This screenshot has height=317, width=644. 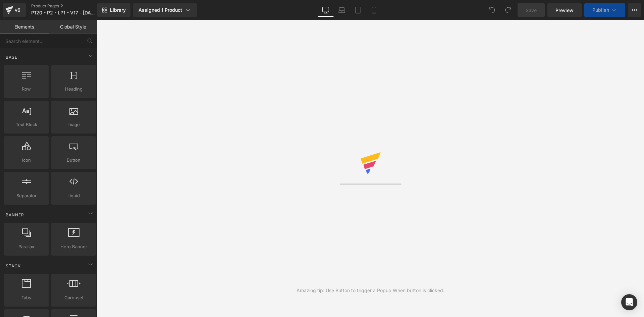 What do you see at coordinates (26, 298) in the screenshot?
I see `span: Tabs` at bounding box center [26, 298].